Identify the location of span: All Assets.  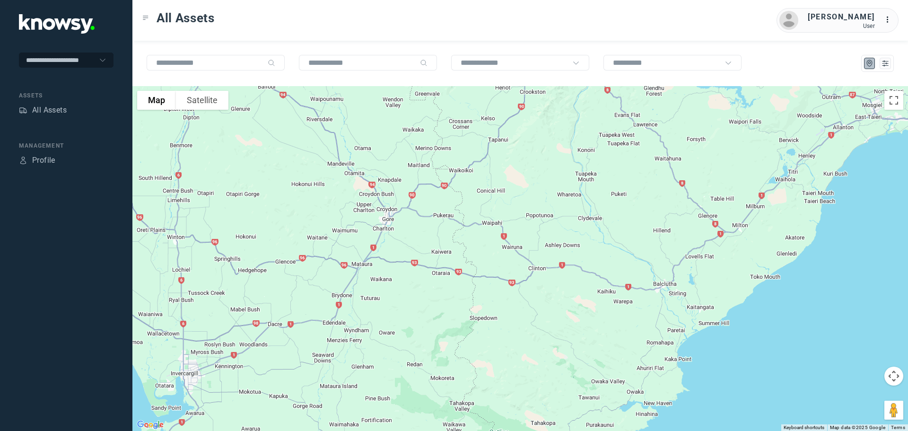
(185, 18).